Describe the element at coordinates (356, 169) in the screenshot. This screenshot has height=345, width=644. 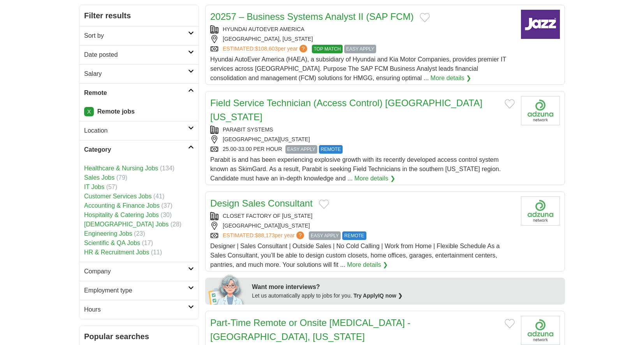
I see `span: Parabit is and has been experiencing explosive growth with its recently developed access control ...` at that location.